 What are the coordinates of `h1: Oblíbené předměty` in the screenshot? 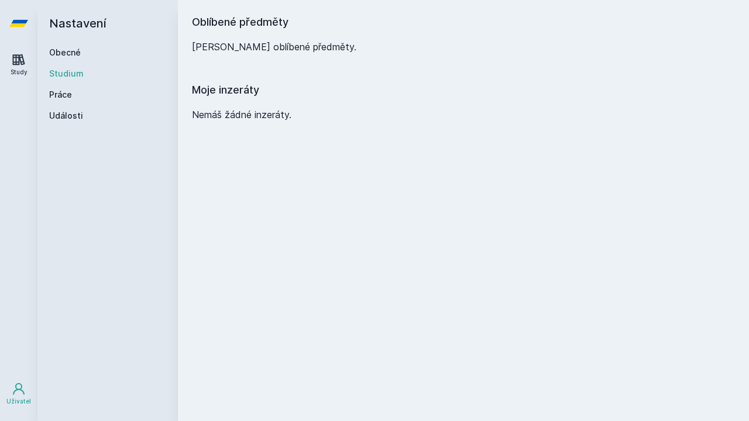 It's located at (463, 22).